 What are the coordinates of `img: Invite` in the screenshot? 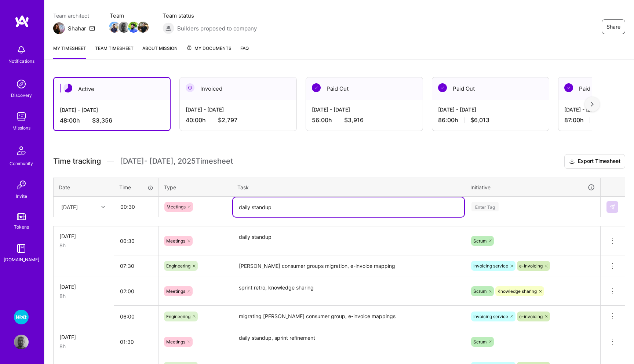 It's located at (21, 185).